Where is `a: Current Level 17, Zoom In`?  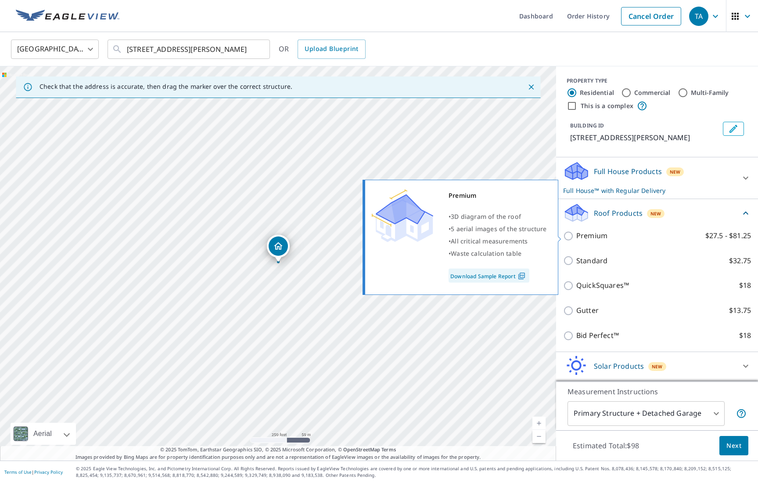 a: Current Level 17, Zoom In is located at coordinates (539, 423).